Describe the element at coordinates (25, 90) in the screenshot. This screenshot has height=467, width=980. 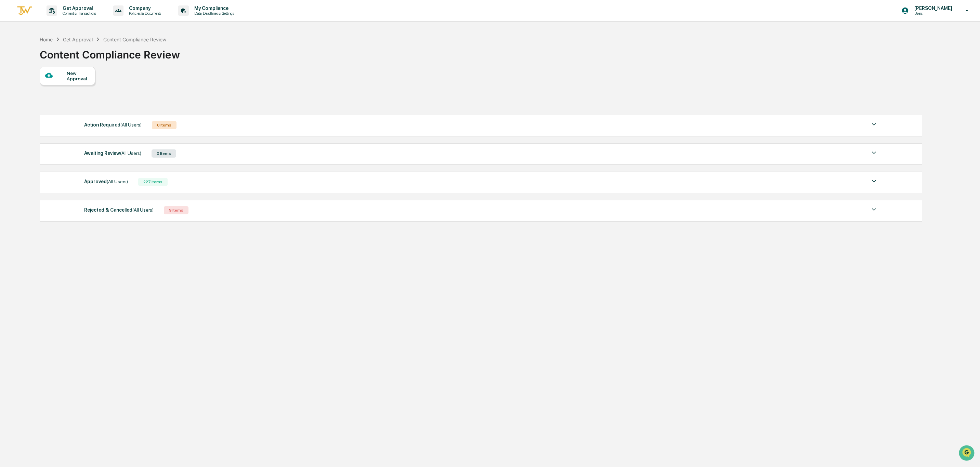
I see `a: 🖐️Preclearance` at that location.